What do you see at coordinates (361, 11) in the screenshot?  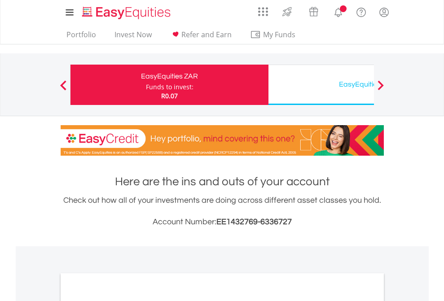 I see `a: FAQ's and Support` at bounding box center [361, 11].